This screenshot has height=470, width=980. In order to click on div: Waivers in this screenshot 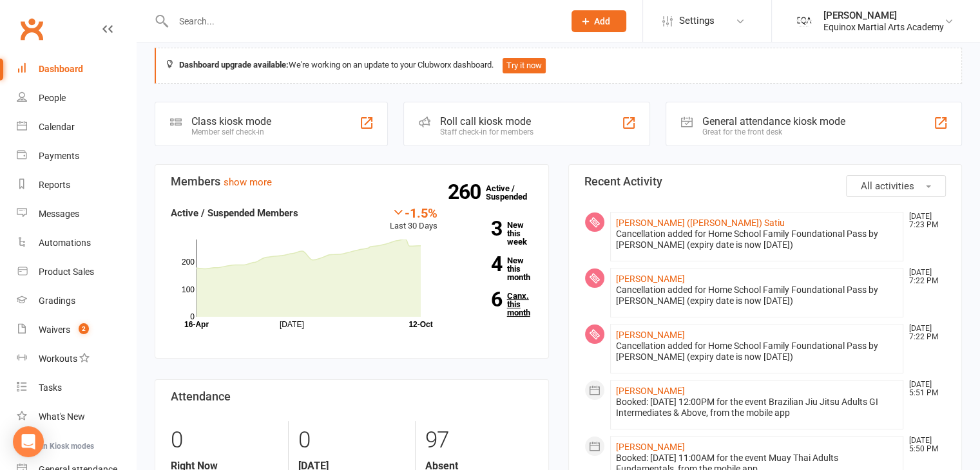, I will do `click(54, 330)`.